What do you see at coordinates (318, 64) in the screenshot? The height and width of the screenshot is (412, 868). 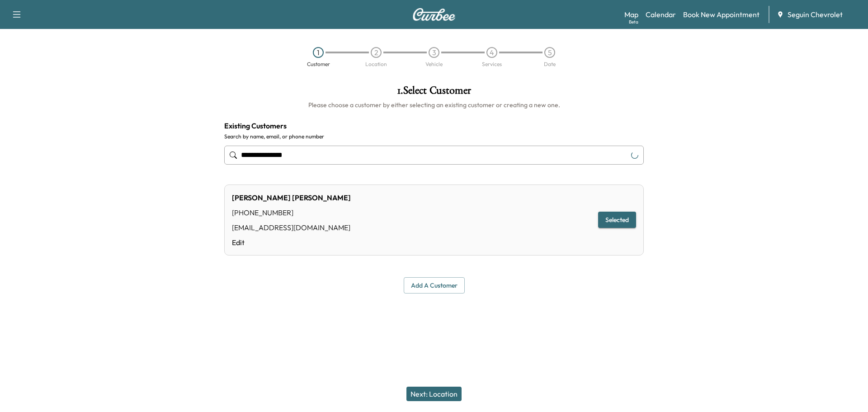 I see `div: Customer` at bounding box center [318, 64].